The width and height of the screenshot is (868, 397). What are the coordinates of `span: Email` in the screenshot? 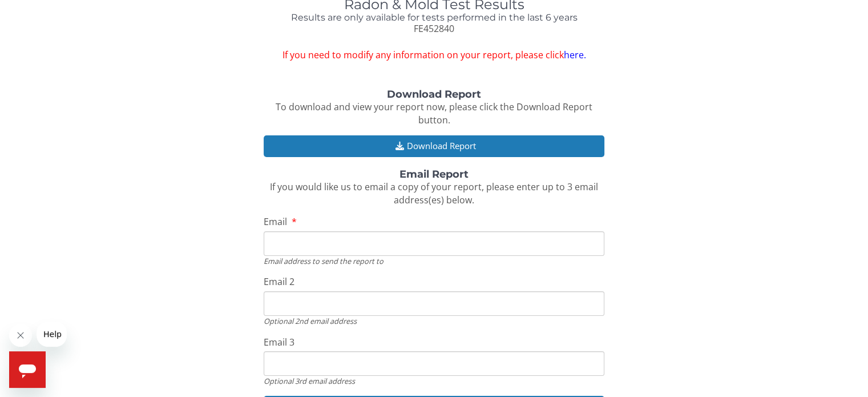 It's located at (275, 221).